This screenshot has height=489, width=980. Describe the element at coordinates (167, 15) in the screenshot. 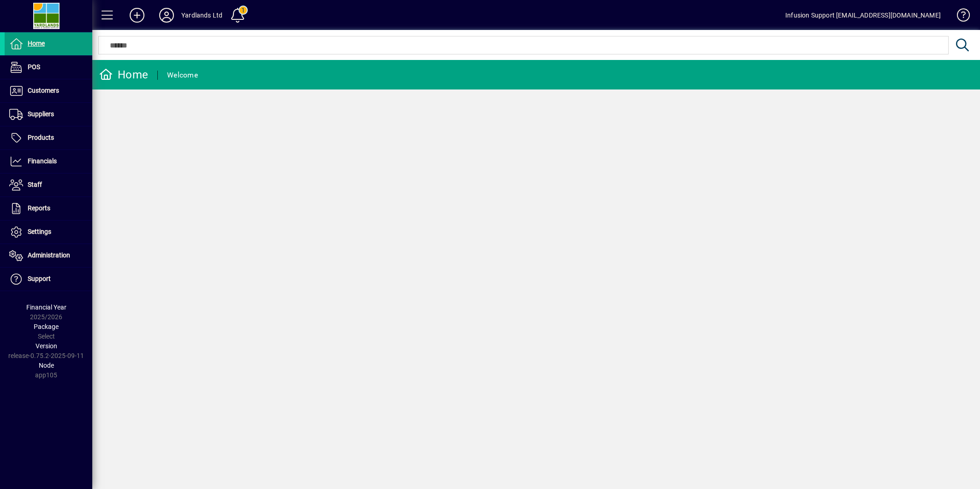

I see `button: Profile` at that location.